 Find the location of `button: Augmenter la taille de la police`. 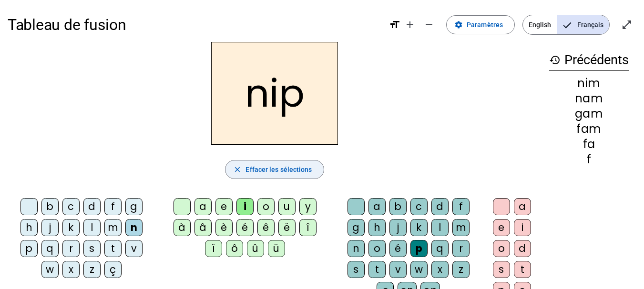

button: Augmenter la taille de la police is located at coordinates (410, 25).